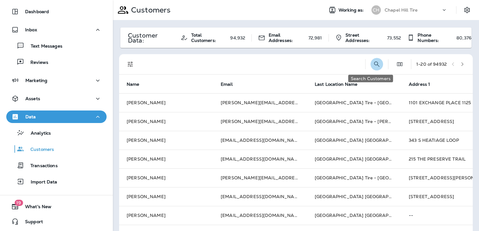 The image size is (479, 231). What do you see at coordinates (56, 99) in the screenshot?
I see `button: Assets` at bounding box center [56, 99].